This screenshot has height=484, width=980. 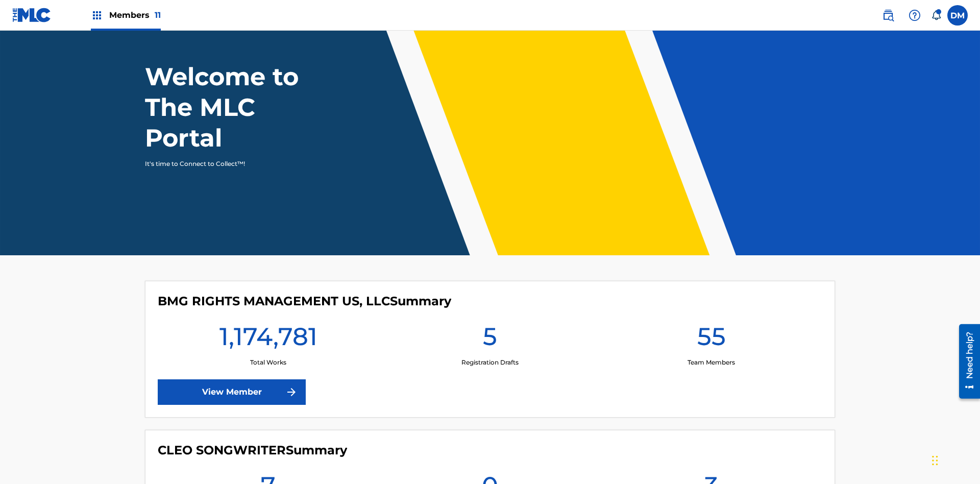 What do you see at coordinates (914, 15) in the screenshot?
I see `div: Help` at bounding box center [914, 15].